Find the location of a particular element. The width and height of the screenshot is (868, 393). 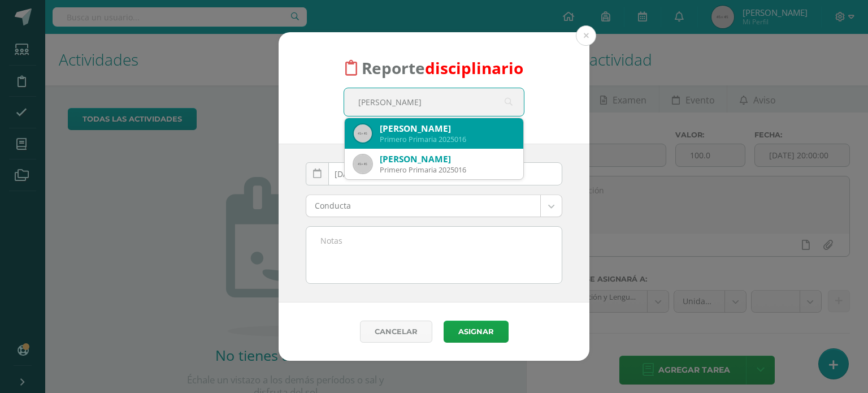

span: Conducta is located at coordinates (424, 206).